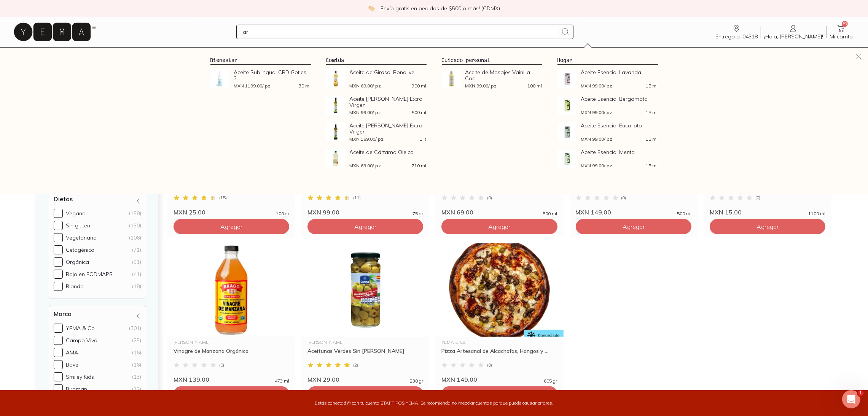 The width and height of the screenshot is (868, 416). I want to click on a: Aceite de Cártamo OleicoAceite de Cártamo OleicoMXN 69.00/ pz710 ml, so click(376, 159).